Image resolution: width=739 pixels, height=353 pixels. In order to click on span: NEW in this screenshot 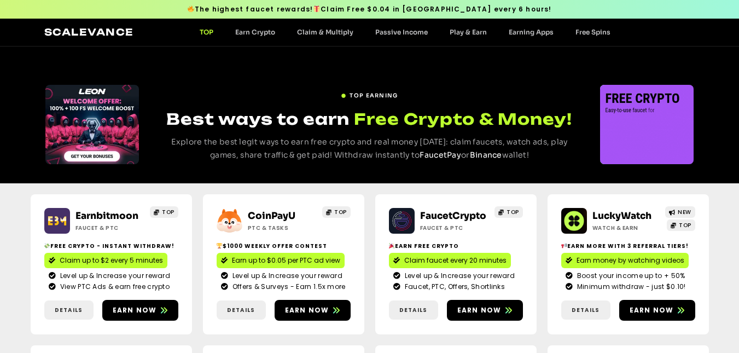, I will do `click(685, 212)`.